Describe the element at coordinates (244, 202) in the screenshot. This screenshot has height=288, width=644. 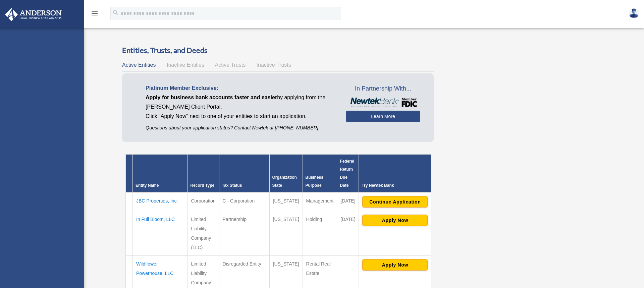
I see `td: C - Corporation` at that location.